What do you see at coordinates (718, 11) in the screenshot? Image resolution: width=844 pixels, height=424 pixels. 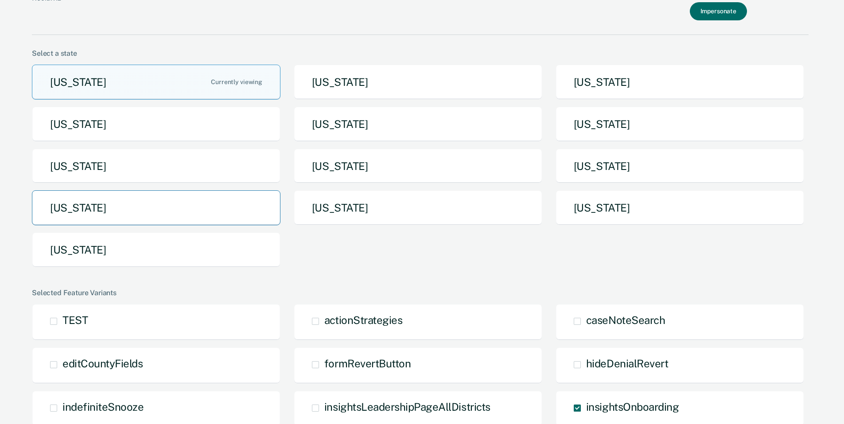 I see `button: Impersonate` at bounding box center [718, 11].